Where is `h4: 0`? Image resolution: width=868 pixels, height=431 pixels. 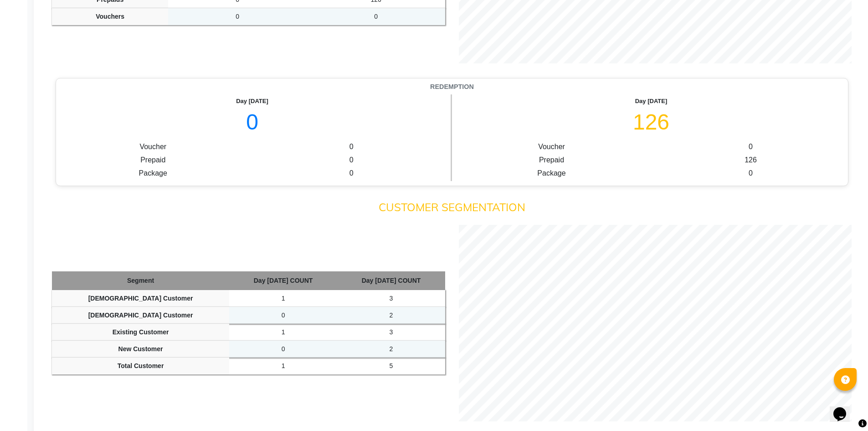 h4: 0 is located at coordinates (252, 122).